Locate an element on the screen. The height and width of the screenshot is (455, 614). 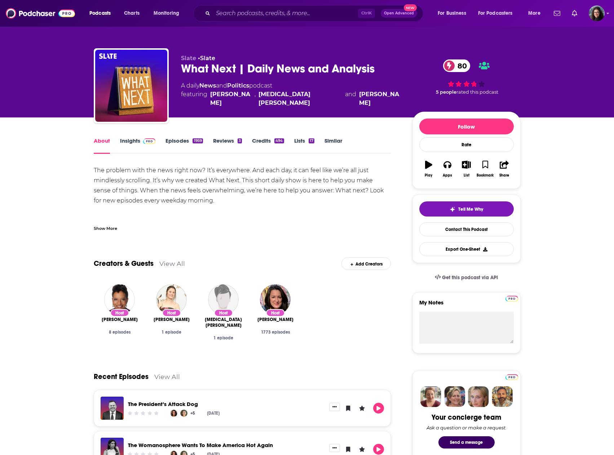
div: Your concierge team is located at coordinates (466, 418).